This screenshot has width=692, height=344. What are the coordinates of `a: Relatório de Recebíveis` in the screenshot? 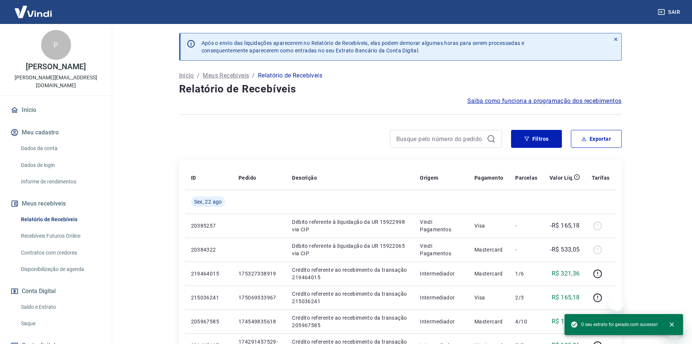 It's located at (60, 219).